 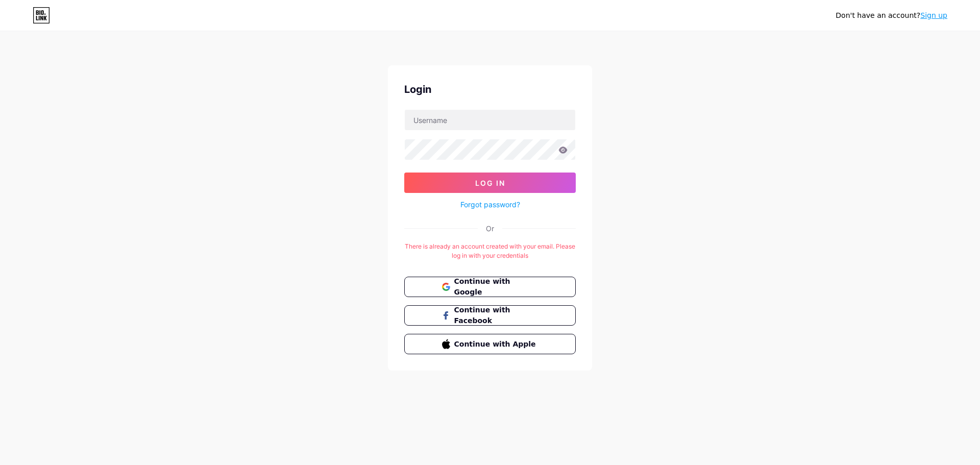 What do you see at coordinates (490, 251) in the screenshot?
I see `div: There is already an account created with your email. Please log in with your credentials` at bounding box center [490, 251].